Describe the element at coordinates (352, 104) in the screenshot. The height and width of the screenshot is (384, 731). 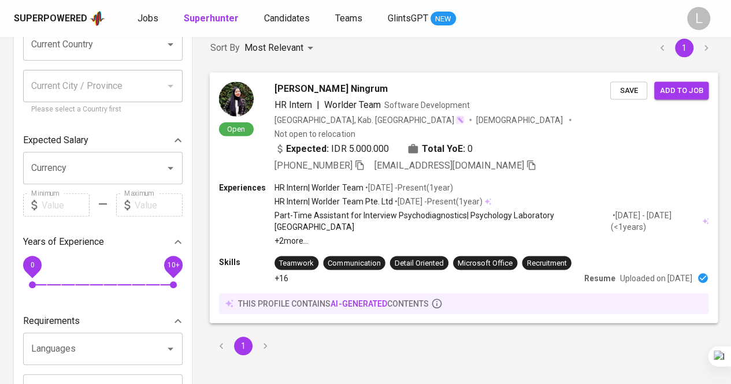
I see `span: Worlder Team` at that location.